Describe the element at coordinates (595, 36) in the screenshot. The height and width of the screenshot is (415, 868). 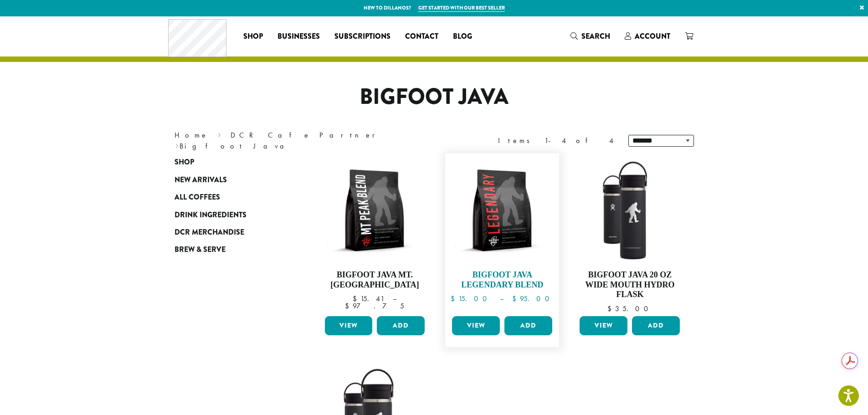
I see `span: Search` at that location.